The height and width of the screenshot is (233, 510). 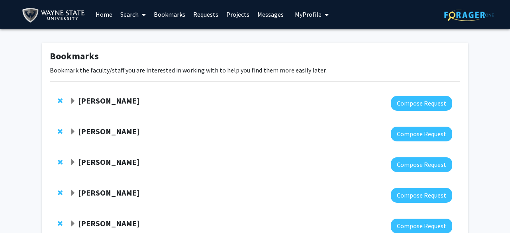 What do you see at coordinates (238, 14) in the screenshot?
I see `a: Projects` at bounding box center [238, 14].